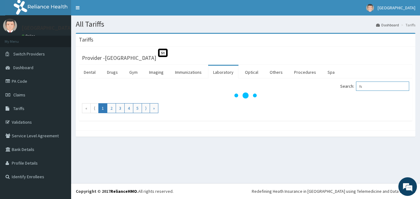  What do you see at coordinates (124, 191) in the screenshot?
I see `a: RelianceHMO` at bounding box center [124, 191].